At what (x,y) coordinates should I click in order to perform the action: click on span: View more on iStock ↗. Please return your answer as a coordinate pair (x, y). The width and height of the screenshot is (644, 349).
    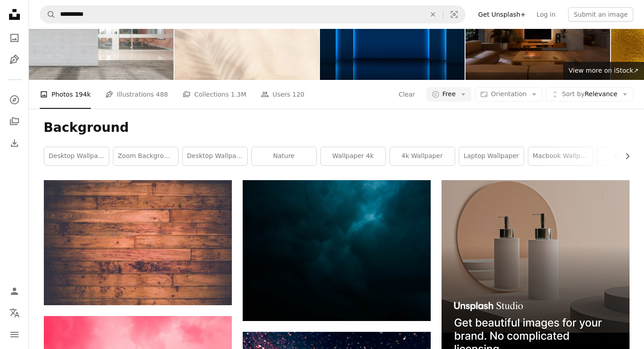
    Looking at the image, I should click on (603, 71).